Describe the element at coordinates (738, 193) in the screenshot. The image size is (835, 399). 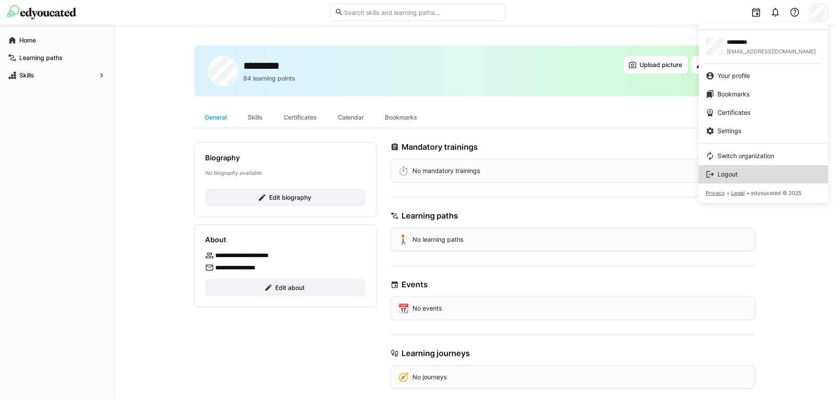
I see `span: Legal` at that location.